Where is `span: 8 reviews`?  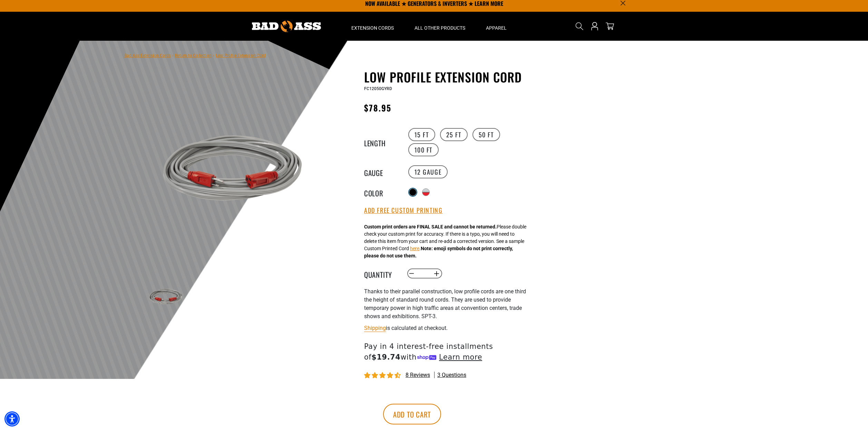
span: 8 reviews is located at coordinates (418, 375).